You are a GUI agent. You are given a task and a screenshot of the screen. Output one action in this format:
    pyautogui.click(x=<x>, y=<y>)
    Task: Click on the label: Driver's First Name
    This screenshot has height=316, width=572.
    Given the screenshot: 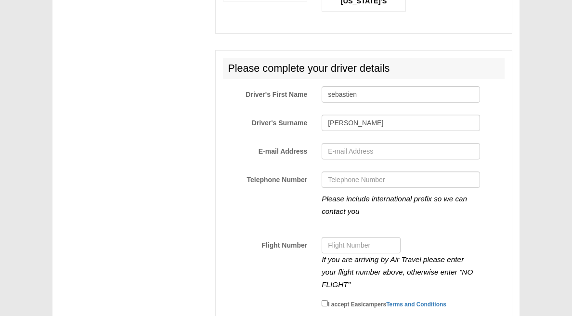 What is the action you would take?
    pyautogui.click(x=265, y=93)
    